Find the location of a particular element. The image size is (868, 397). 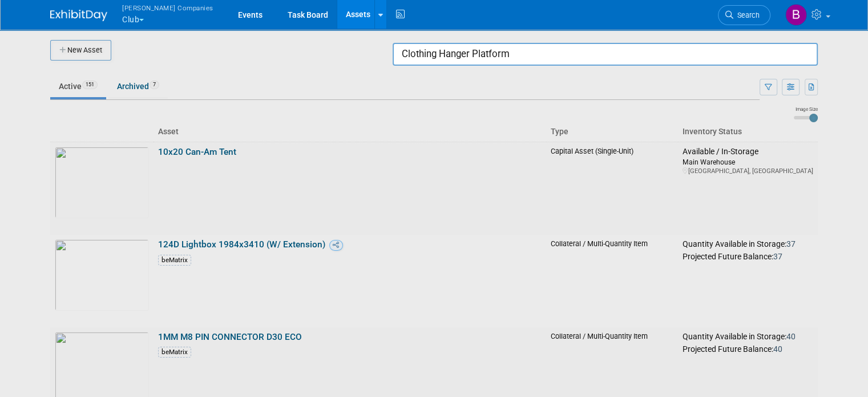

input: search assets is located at coordinates (605, 54).